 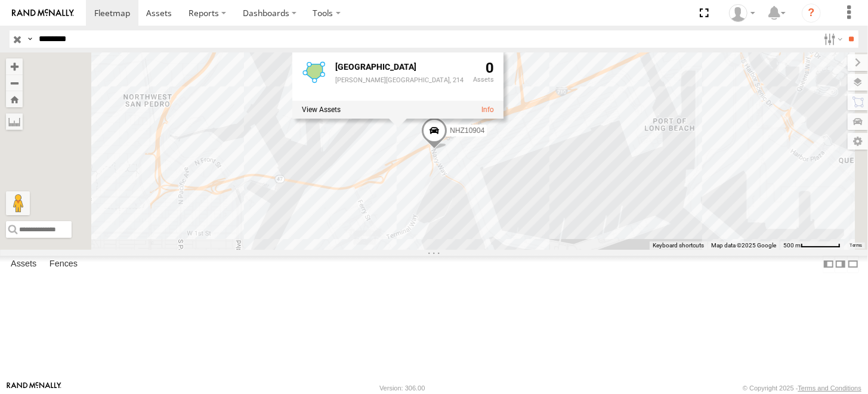 What do you see at coordinates (742, 13) in the screenshot?
I see `div: Zulema McIntosch` at bounding box center [742, 13].